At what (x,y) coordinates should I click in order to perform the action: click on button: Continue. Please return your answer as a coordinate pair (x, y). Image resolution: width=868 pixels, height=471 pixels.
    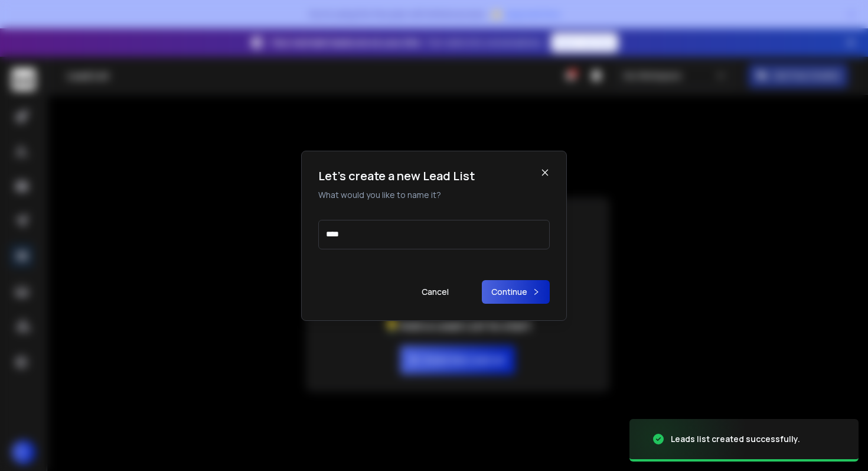
    Looking at the image, I should click on (516, 292).